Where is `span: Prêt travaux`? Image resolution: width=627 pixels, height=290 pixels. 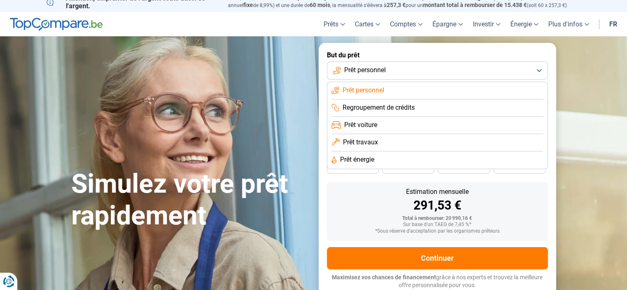 span: Prêt travaux is located at coordinates (360, 142).